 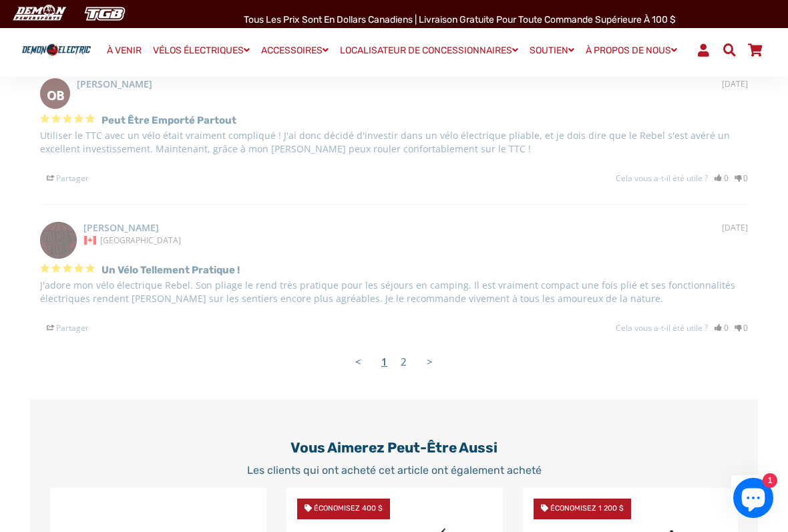 I want to click on img: Démon électrique, so click(x=38, y=13).